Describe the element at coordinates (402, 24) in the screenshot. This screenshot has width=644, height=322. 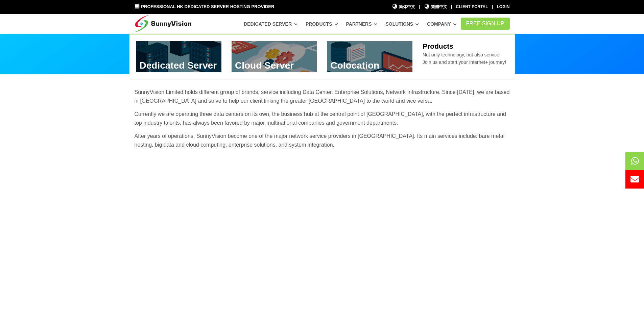
I see `a: Solutions` at that location.